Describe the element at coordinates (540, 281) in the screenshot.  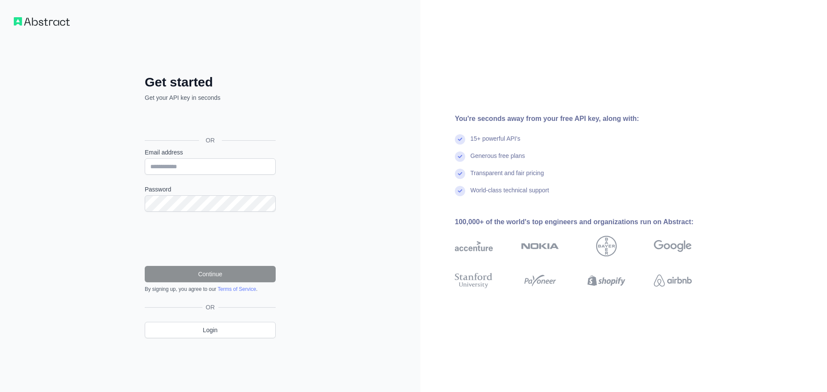
I see `img: payoneer` at that location.